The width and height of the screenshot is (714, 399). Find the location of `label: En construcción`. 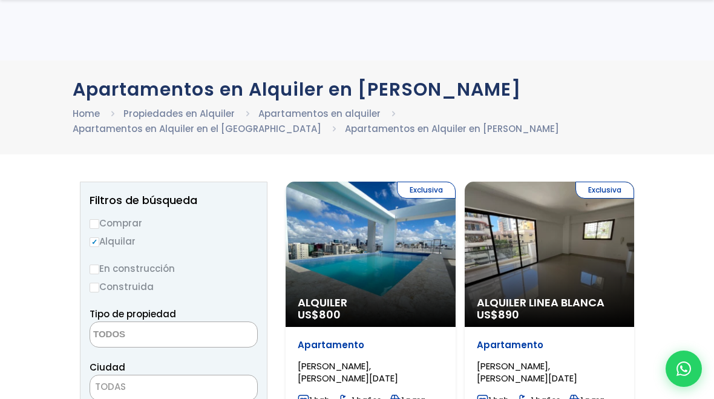

label: En construcción is located at coordinates (174, 268).